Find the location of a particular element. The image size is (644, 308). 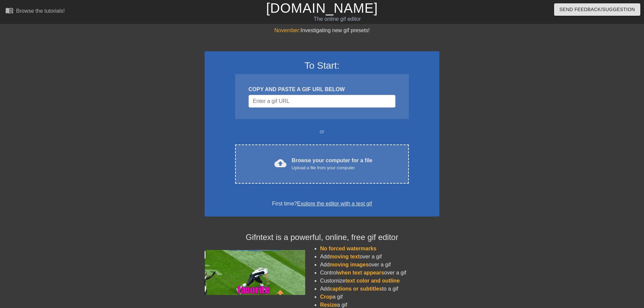

button: Send Feedback/Suggestion is located at coordinates (597, 9).